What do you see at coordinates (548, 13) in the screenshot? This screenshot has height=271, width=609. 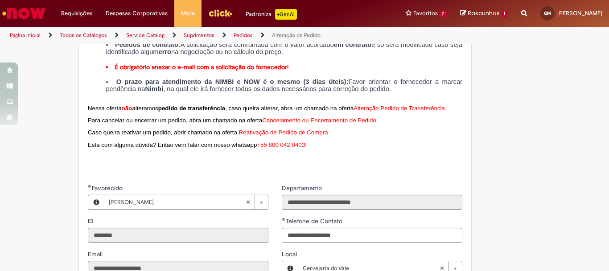 I see `span: GM` at bounding box center [548, 13].